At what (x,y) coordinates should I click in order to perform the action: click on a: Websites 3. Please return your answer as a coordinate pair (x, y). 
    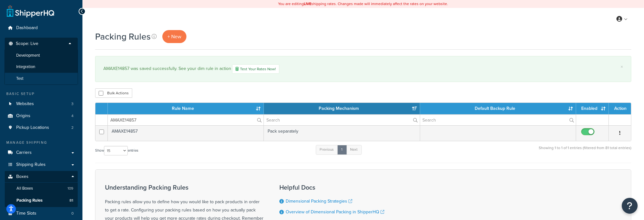
    Looking at the image, I should click on (41, 104).